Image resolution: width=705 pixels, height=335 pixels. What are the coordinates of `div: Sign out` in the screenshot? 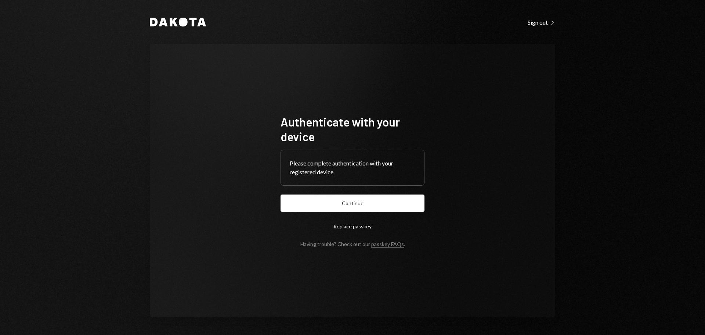 It's located at (541, 22).